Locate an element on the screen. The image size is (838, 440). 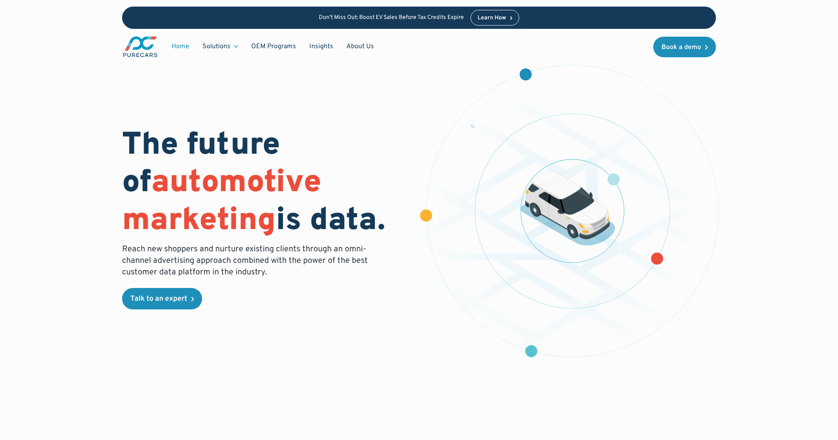
h1: The future of is data. is located at coordinates (265, 184).